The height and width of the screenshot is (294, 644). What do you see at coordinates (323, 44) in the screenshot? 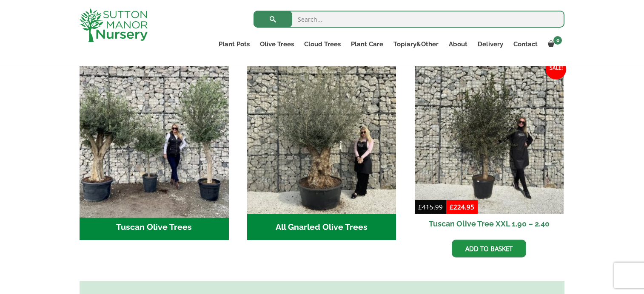
I see `a: Cloud Trees` at bounding box center [323, 44].